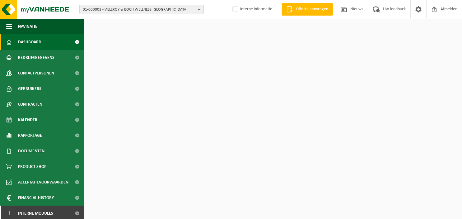 The height and width of the screenshot is (219, 462). What do you see at coordinates (30, 42) in the screenshot?
I see `span: Dashboard` at bounding box center [30, 42].